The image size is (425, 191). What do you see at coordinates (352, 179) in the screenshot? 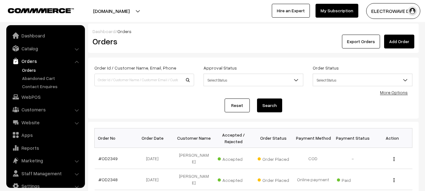
I see `span: Paid` at bounding box center [352, 179].